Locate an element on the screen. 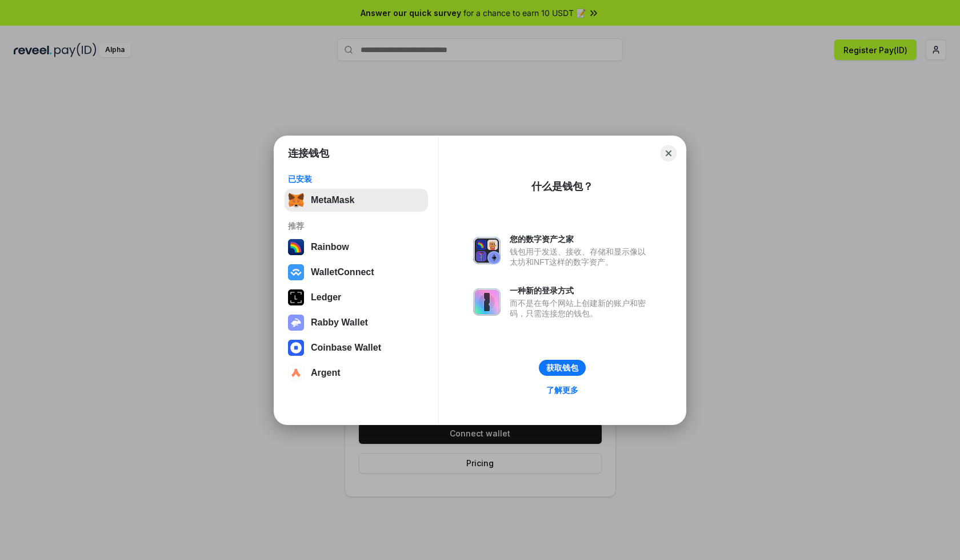 Image resolution: width=960 pixels, height=560 pixels. div: Rainbow is located at coordinates (330, 247).